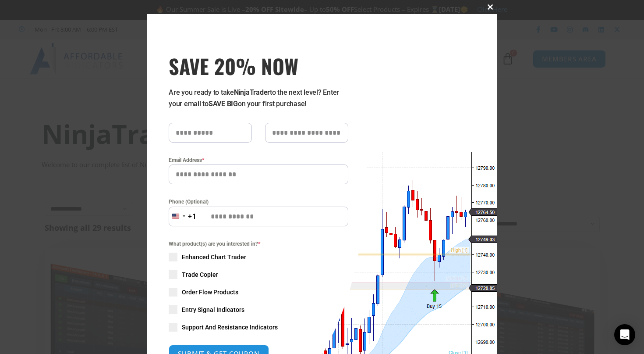 Image resolution: width=644 pixels, height=354 pixels. I want to click on label: Enhanced Chart Trader, so click(258, 257).